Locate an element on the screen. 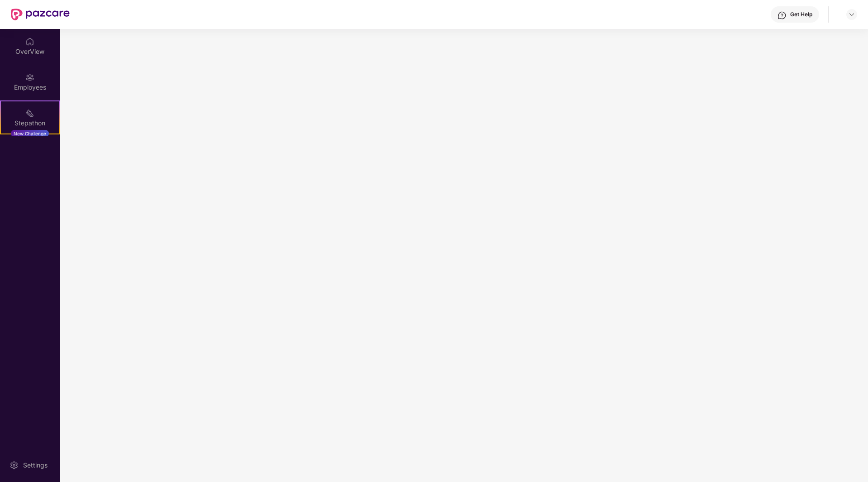 Image resolution: width=868 pixels, height=482 pixels. div: New Challenge is located at coordinates (30, 134).